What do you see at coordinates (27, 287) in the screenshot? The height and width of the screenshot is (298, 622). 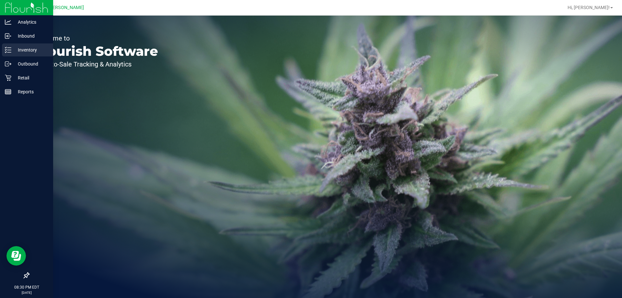 I see `p: 08:30 PM EDT` at bounding box center [27, 287].